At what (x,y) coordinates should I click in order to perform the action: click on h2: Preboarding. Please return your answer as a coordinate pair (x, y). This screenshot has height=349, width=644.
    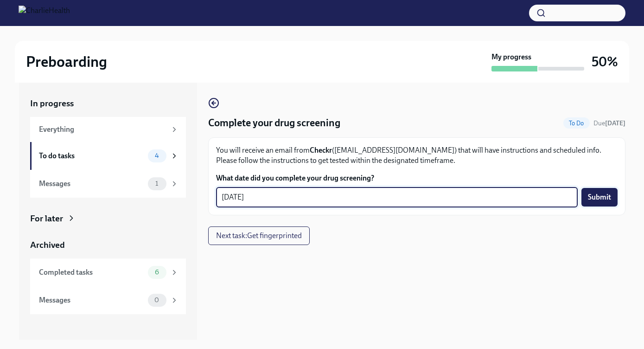
    Looking at the image, I should click on (67, 62).